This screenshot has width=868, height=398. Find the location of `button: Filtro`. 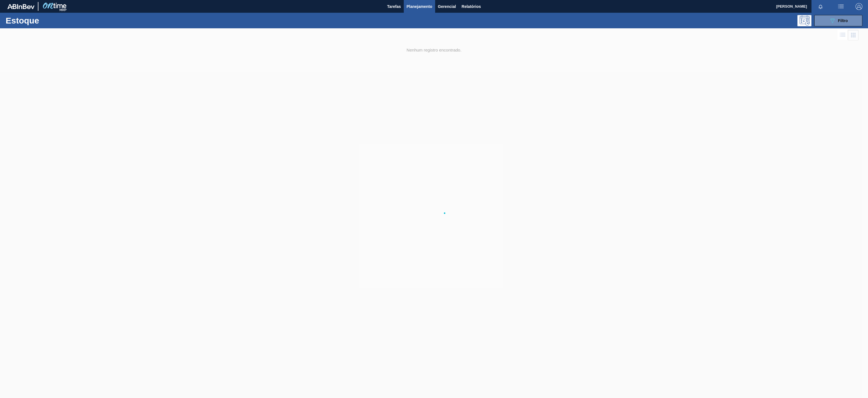

button: Filtro is located at coordinates (839, 21).